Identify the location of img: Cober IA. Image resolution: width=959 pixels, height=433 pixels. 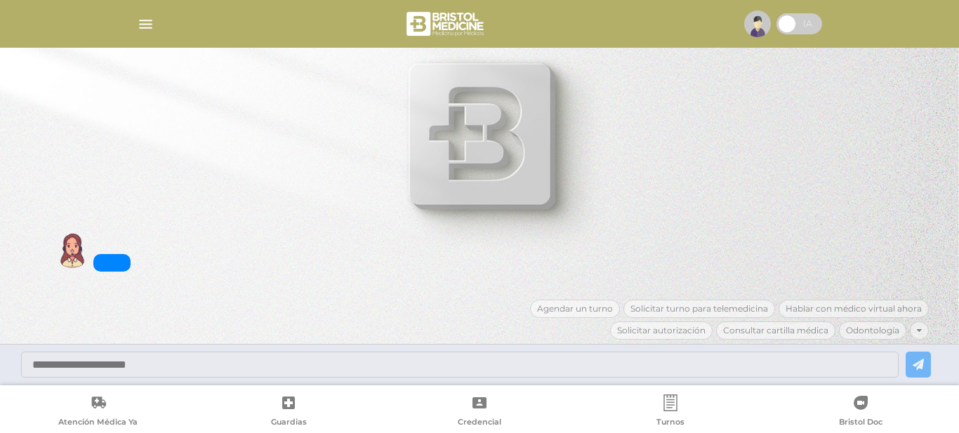
(72, 251).